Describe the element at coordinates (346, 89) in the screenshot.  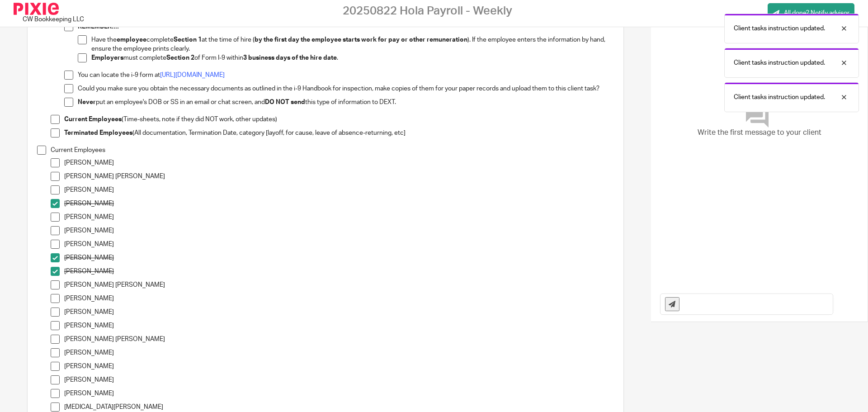
I see `p: Could you make sure you obtain the necessary documents as outlined in the i-9 Handbook for inspec...` at that location.